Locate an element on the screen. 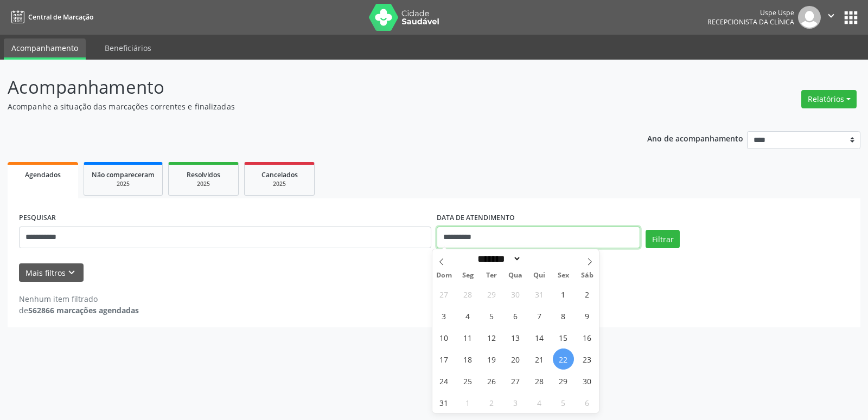 The width and height of the screenshot is (868, 420). button: Mais filtroskeyboard_arrow_down is located at coordinates (51, 273).